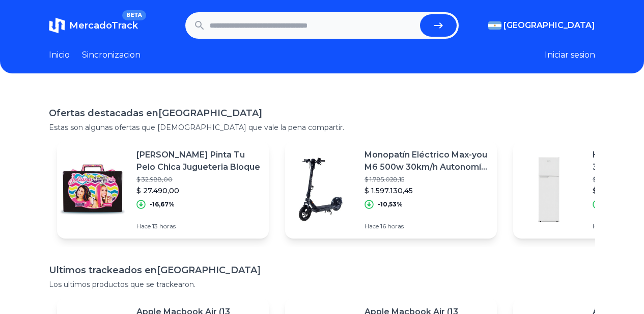 The width and height of the screenshot is (644, 314). What do you see at coordinates (57, 26) in the screenshot?
I see `img: MercadoTrack` at bounding box center [57, 26].